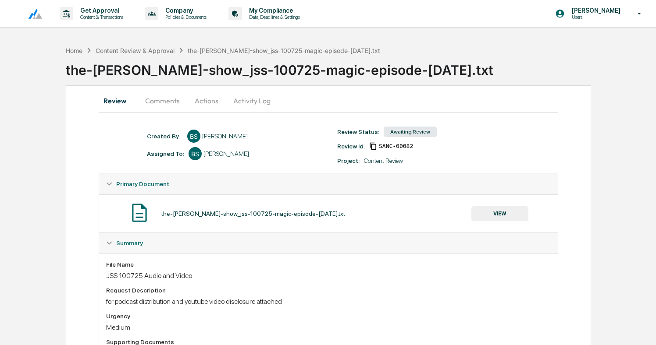 The height and width of the screenshot is (345, 656). I want to click on img: Document Icon, so click(139, 213).